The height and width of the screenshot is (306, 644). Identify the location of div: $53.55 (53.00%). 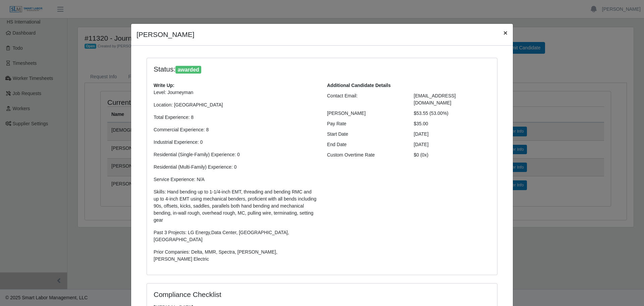
(452, 113).